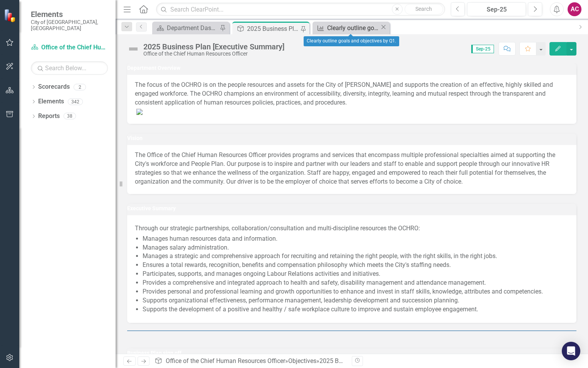 The height and width of the screenshot is (368, 588). Describe the element at coordinates (214, 53) in the screenshot. I see `div: Office of the Chief Human Resources Officer` at that location.